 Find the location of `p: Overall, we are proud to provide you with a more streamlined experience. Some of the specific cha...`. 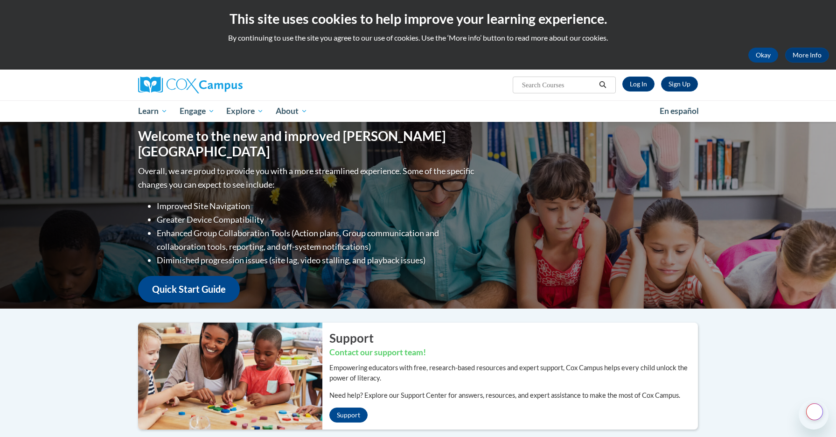

p: Overall, we are proud to provide you with a more streamlined experience. Some of the specific cha... is located at coordinates (307, 178).